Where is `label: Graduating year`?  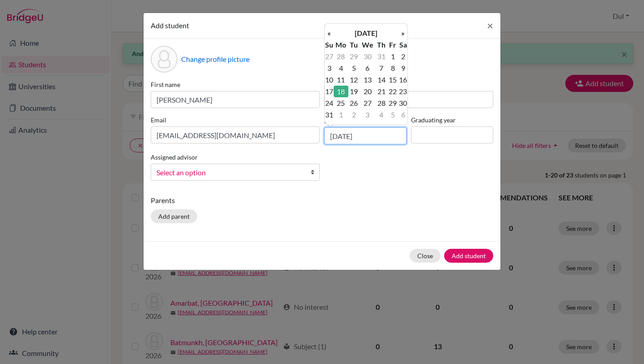 label: Graduating year is located at coordinates (452, 120).